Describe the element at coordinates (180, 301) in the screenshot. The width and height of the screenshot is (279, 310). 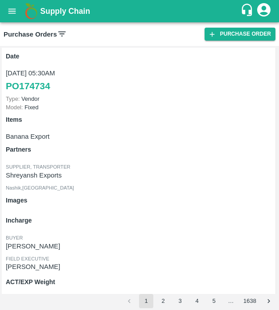
I see `button: Go to page 3` at that location.